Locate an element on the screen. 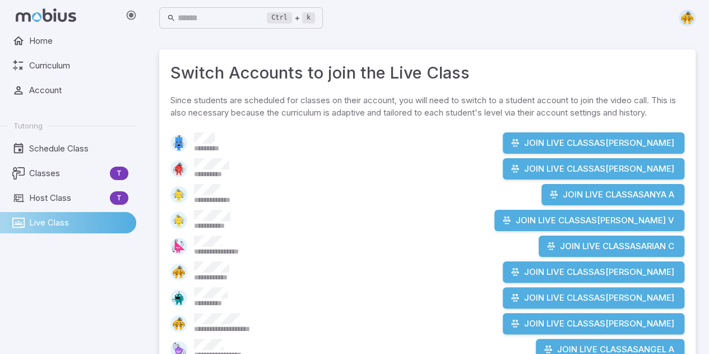  button: Join Live ClassasArian C is located at coordinates (612, 246).